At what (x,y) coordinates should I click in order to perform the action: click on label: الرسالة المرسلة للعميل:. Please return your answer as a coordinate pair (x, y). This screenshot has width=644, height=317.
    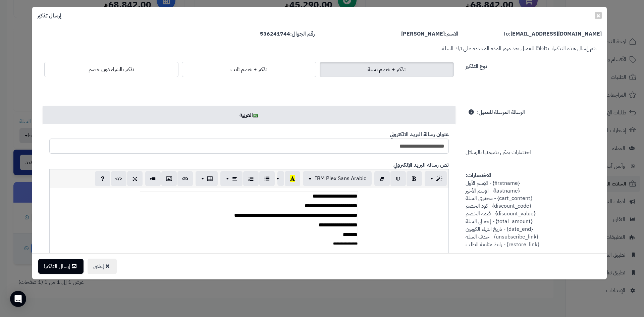
    Looking at the image, I should click on (501, 111).